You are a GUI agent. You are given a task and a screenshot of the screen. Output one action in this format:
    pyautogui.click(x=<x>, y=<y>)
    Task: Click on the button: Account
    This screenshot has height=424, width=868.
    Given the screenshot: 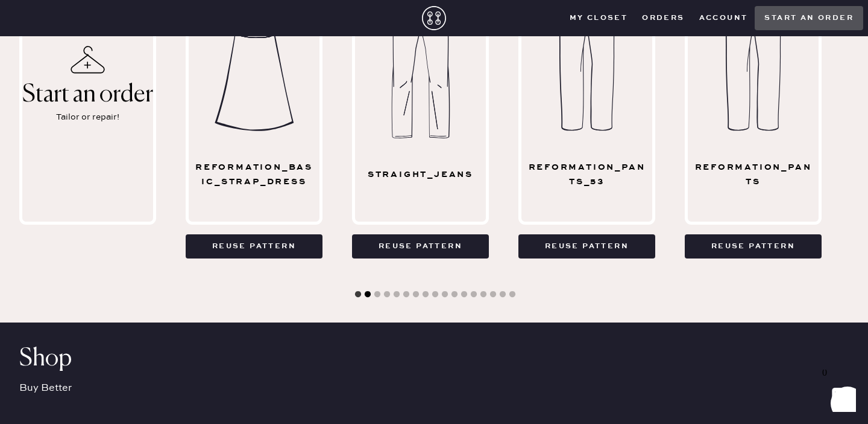 What is the action you would take?
    pyautogui.click(x=723, y=18)
    